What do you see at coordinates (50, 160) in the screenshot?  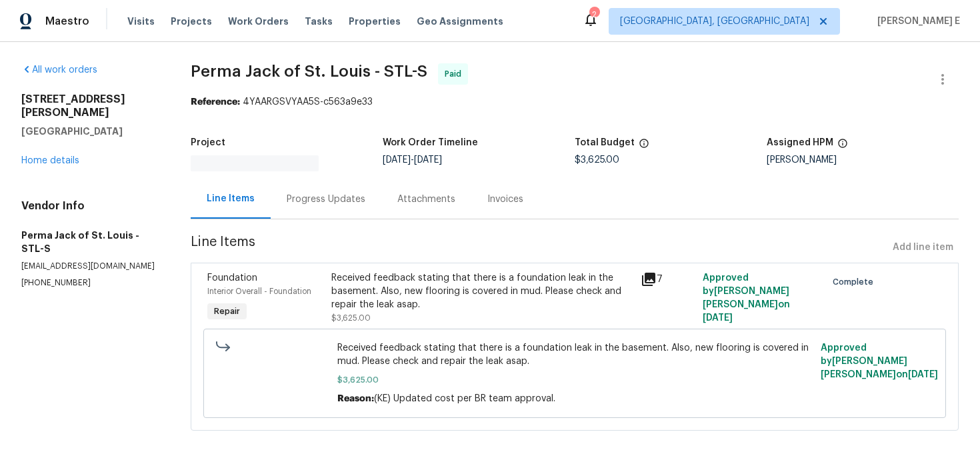 I see `a: Home details` at bounding box center [50, 160].